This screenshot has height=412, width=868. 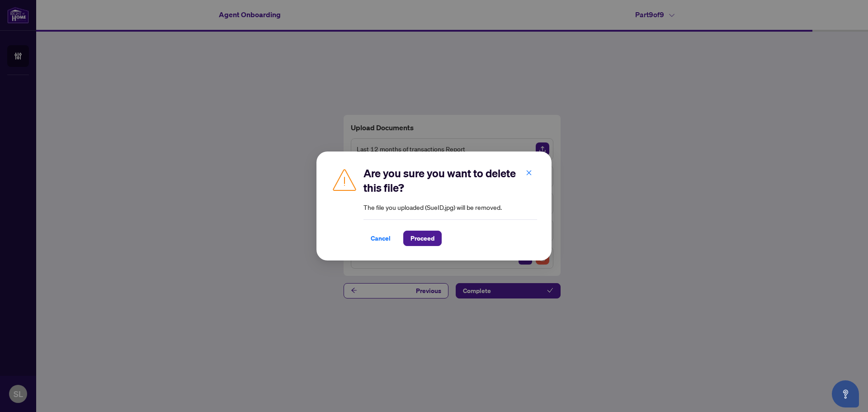 I want to click on span: close, so click(x=529, y=173).